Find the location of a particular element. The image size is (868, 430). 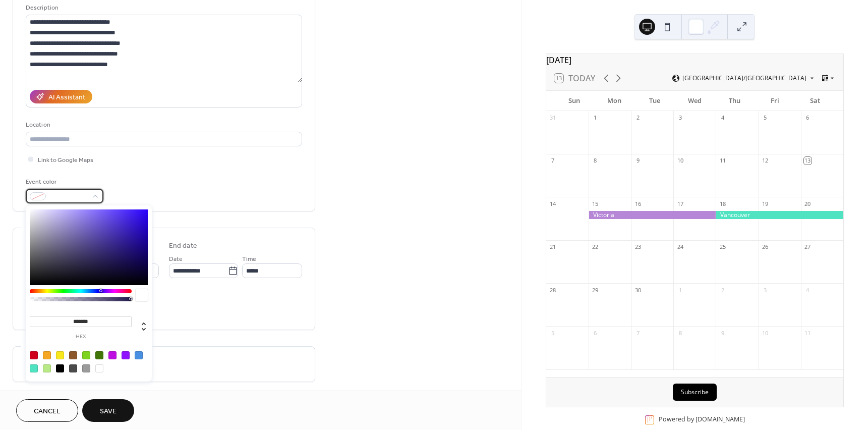

div: Thu is located at coordinates (735, 101).